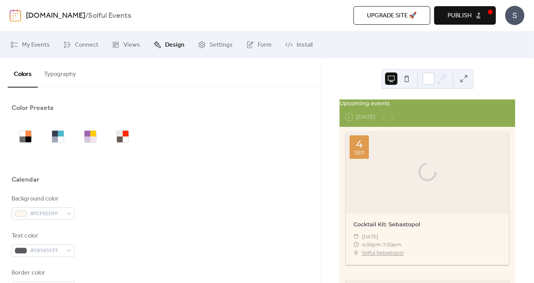 The height and width of the screenshot is (283, 534). What do you see at coordinates (169, 45) in the screenshot?
I see `a: Design` at bounding box center [169, 45].